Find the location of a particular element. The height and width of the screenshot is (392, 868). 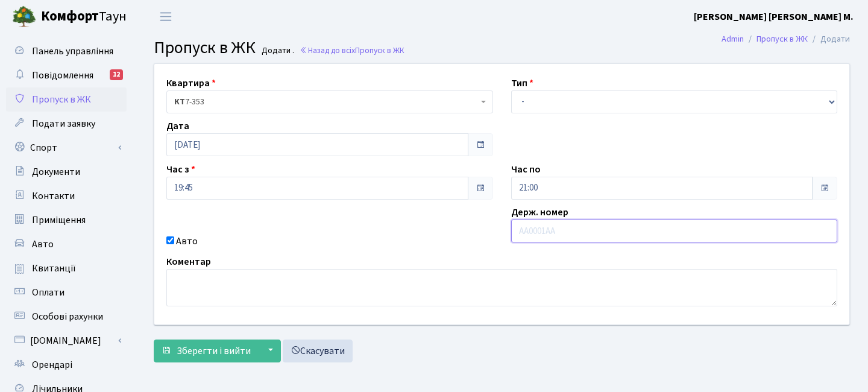

button: Переключити навігацію is located at coordinates (166, 16).